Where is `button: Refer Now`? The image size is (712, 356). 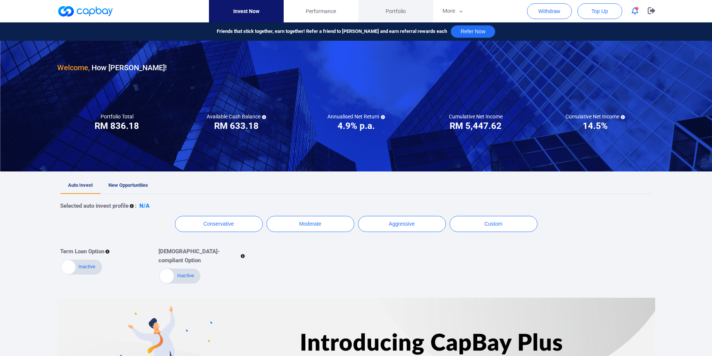 button: Refer Now is located at coordinates (473, 31).